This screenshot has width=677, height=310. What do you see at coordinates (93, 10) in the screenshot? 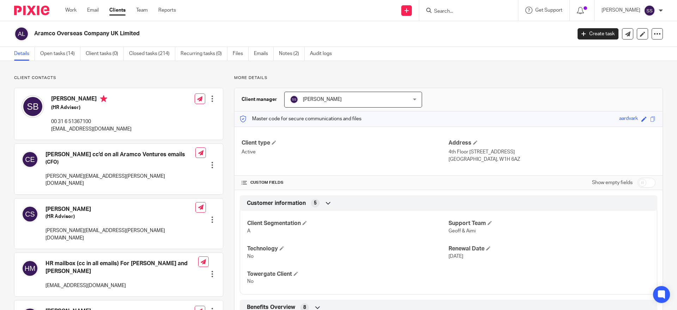
I see `a: Email` at bounding box center [93, 10].